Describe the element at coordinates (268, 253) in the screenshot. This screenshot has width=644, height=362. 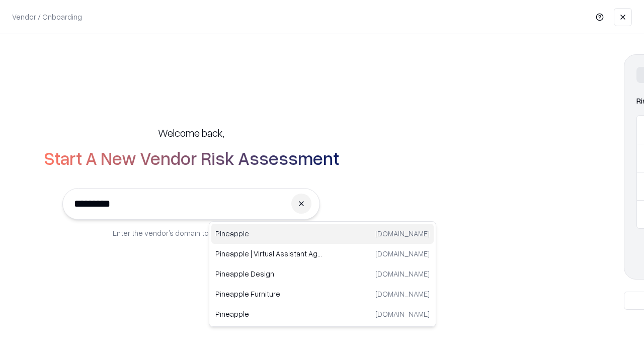
I see `p: Pineapple | Virtual Assistant Agency` at that location.